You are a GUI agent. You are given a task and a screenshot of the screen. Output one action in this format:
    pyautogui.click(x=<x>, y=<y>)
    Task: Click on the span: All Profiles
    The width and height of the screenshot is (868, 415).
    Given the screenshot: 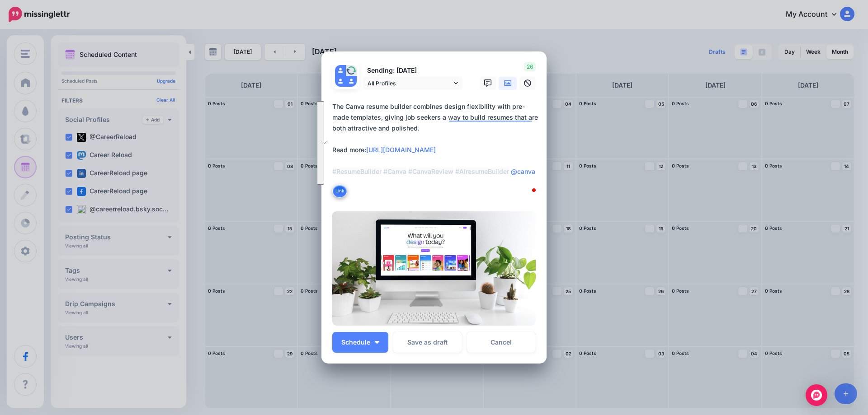 What is the action you would take?
    pyautogui.click(x=409, y=83)
    